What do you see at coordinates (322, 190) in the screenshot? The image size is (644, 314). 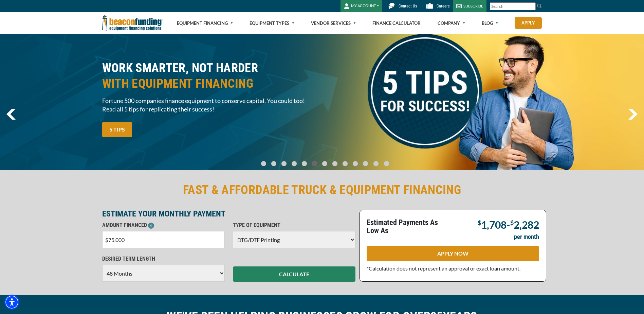 I see `h2: FAST & AFFORDABLE TRUCK & EQUIPMENT FINANCING` at bounding box center [322, 190].